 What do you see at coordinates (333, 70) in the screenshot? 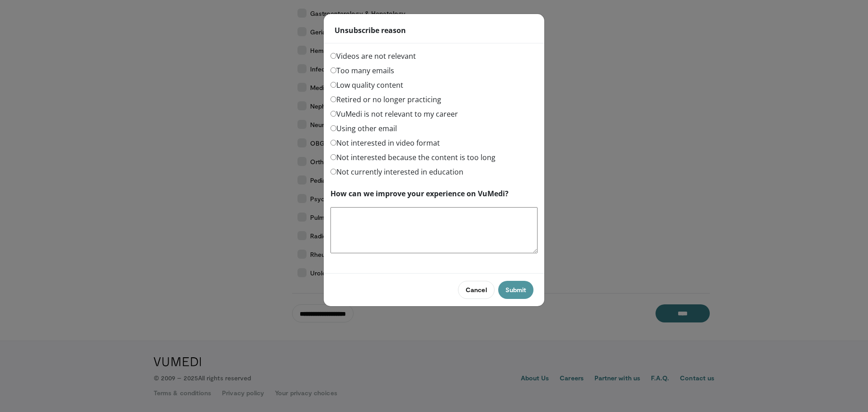
I see `input: Too many emails` at bounding box center [333, 70].